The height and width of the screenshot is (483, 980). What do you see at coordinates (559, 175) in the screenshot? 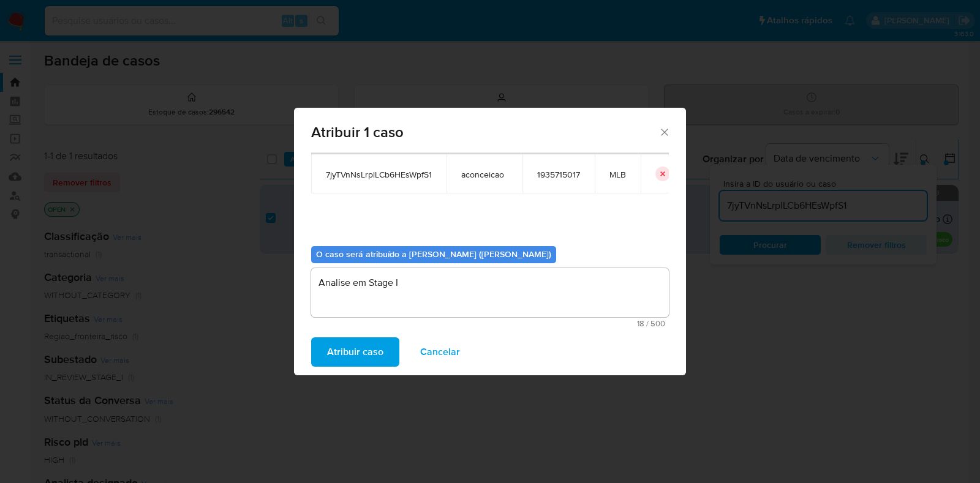
I see `span: 1935715017` at bounding box center [559, 175].